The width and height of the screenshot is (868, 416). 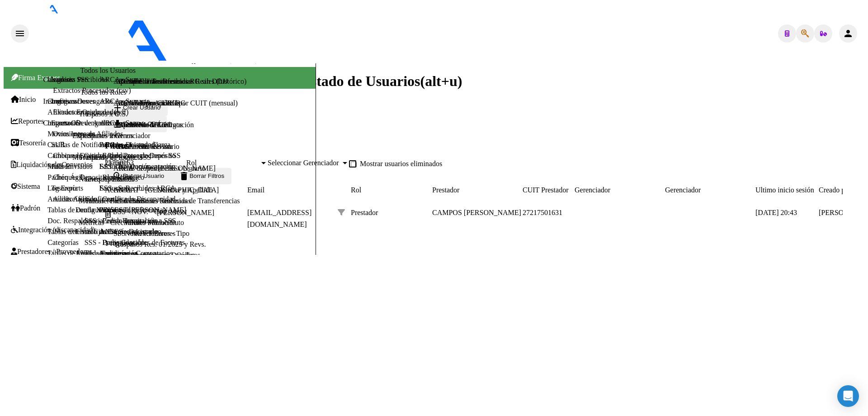 I want to click on span: Liquidación de Convenios, so click(x=52, y=165).